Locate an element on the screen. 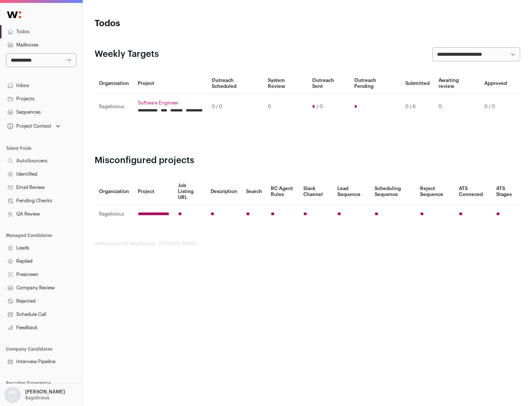  th: RC Agent Rules is located at coordinates (282, 192).